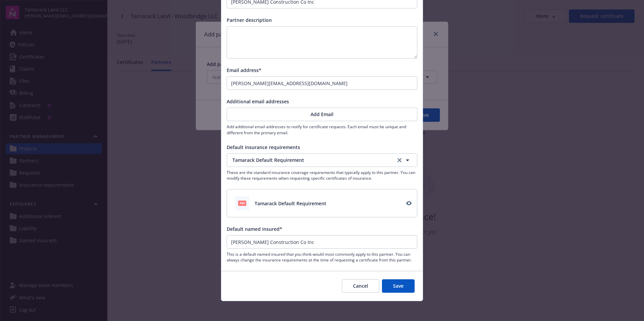 Image resolution: width=644 pixels, height=321 pixels. I want to click on span: pdf, so click(242, 203).